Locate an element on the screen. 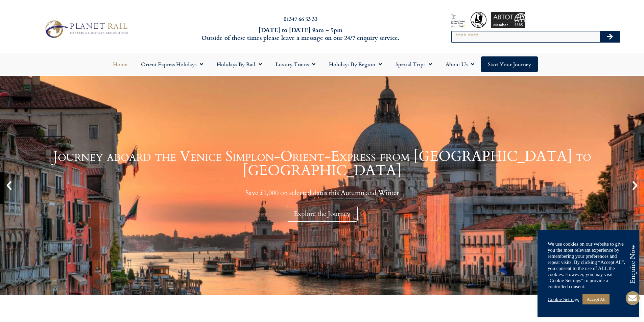  a: 01347 66 53 33 is located at coordinates (301, 19).